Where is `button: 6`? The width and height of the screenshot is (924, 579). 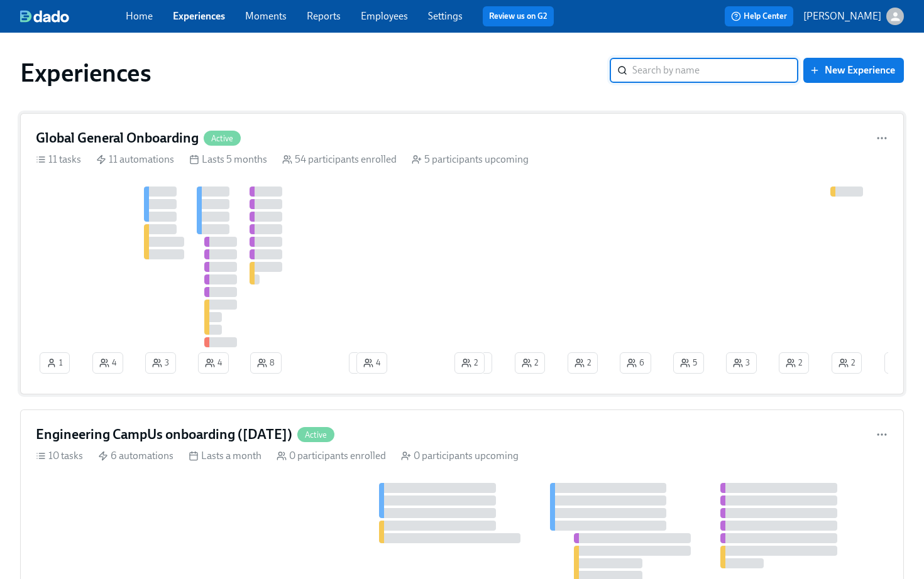 button: 6 is located at coordinates (636, 363).